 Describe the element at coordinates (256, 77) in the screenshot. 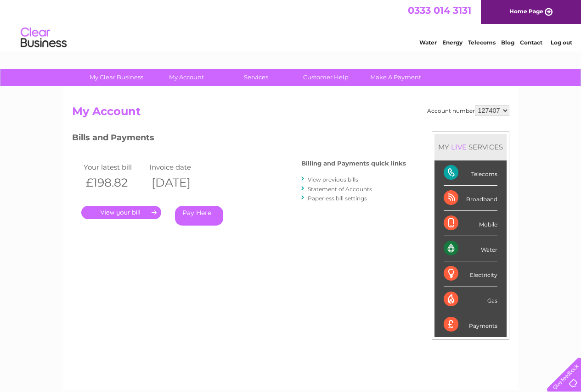

I see `a: Services` at that location.